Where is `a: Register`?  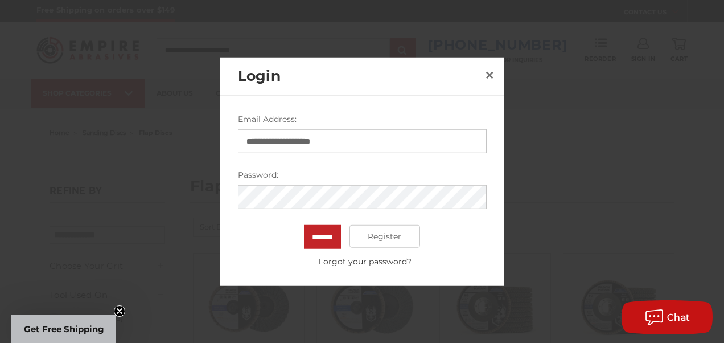 a: Register is located at coordinates (385, 236).